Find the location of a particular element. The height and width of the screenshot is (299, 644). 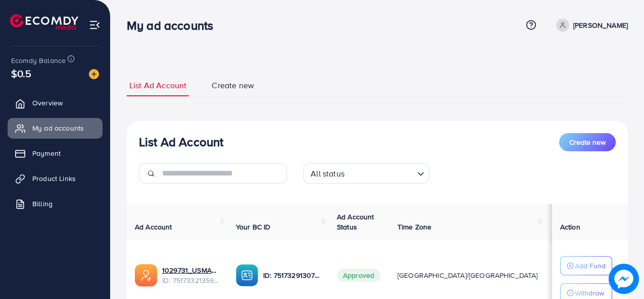

span: Ad Account Status is located at coordinates (356, 222).